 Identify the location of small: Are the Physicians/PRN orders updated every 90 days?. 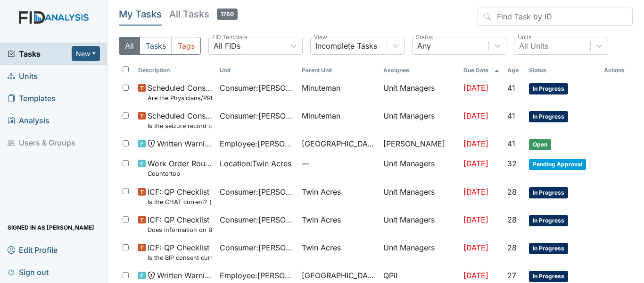
(179, 98).